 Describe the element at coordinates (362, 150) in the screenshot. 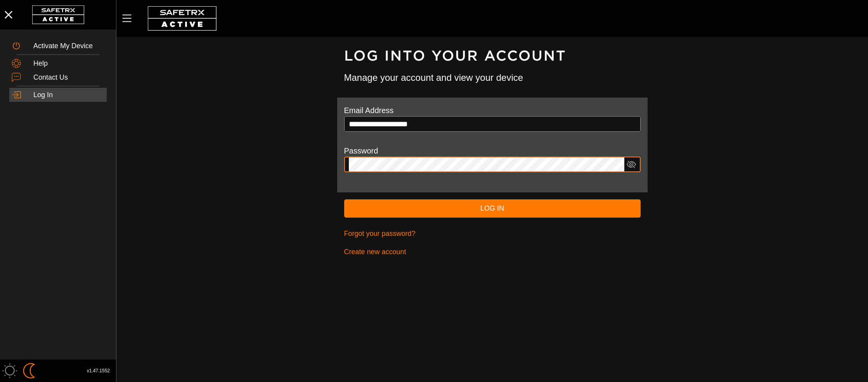

I see `label: Password` at that location.